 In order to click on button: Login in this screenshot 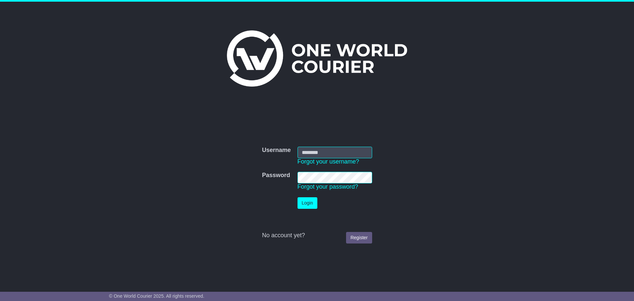, I will do `click(308, 203)`.